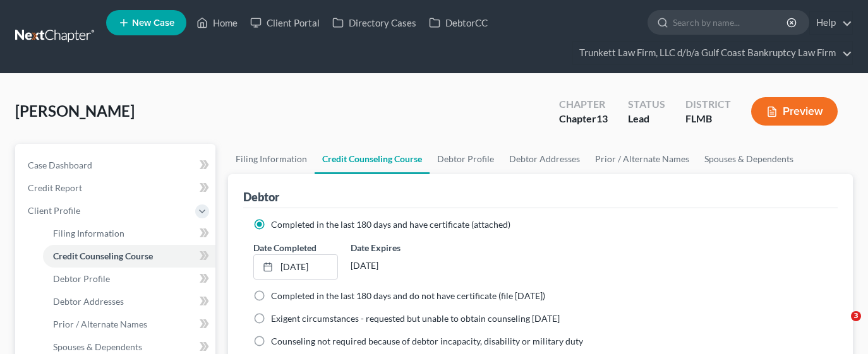 The image size is (868, 354). I want to click on div: Debtor, so click(261, 197).